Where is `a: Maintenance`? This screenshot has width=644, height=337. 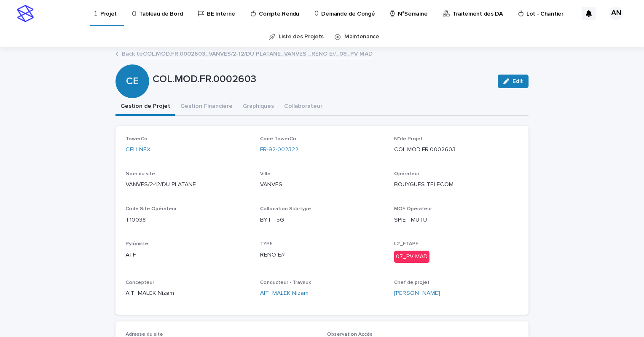 a: Maintenance is located at coordinates (361, 37).